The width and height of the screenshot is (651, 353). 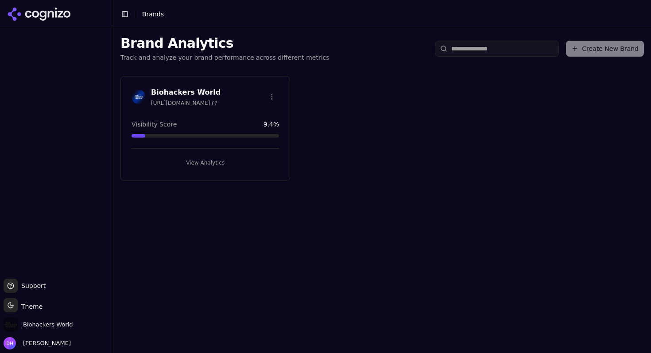 What do you see at coordinates (154, 124) in the screenshot?
I see `span: Visibility Score` at bounding box center [154, 124].